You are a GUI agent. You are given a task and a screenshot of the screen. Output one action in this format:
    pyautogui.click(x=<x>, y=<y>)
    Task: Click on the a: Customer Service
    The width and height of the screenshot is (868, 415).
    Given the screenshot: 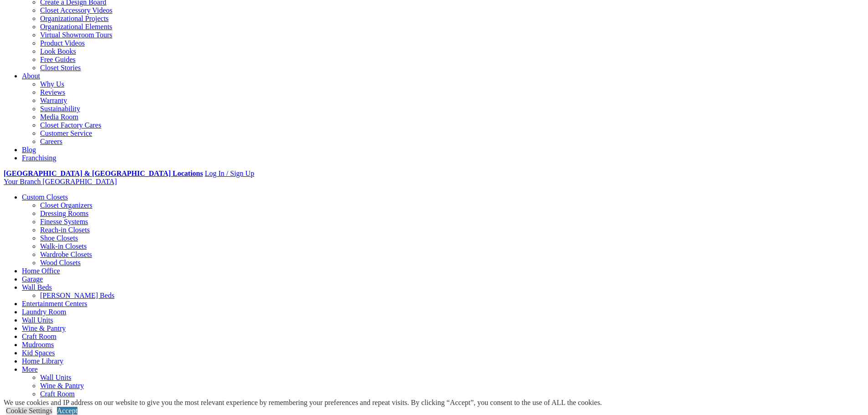 What is the action you would take?
    pyautogui.click(x=66, y=133)
    